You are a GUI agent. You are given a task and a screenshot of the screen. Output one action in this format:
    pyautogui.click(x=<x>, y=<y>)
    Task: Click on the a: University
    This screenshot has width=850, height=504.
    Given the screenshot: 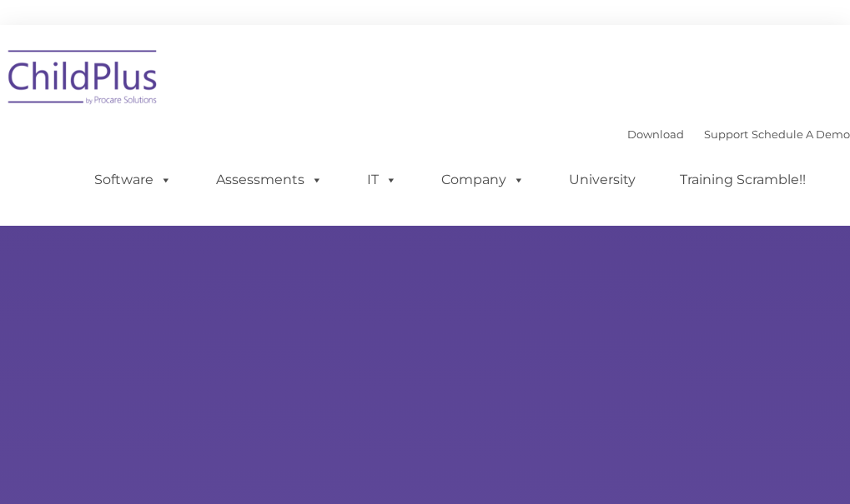 What is the action you would take?
    pyautogui.click(x=602, y=180)
    